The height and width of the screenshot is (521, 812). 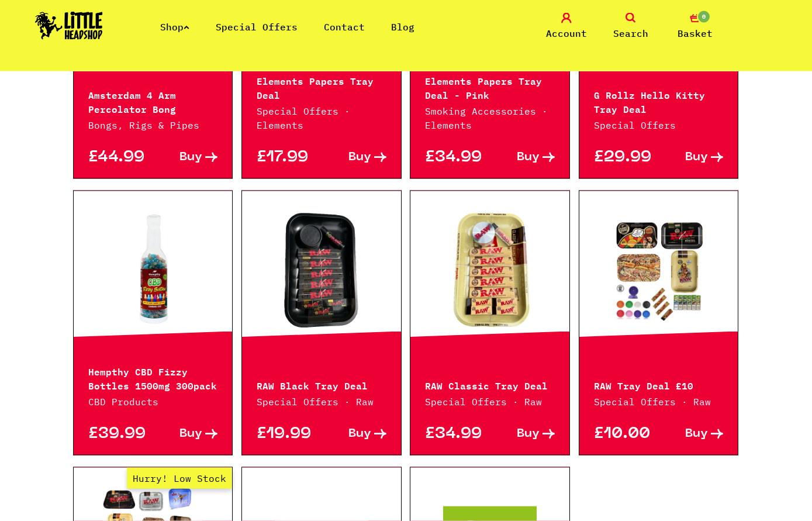 I want to click on span: 0, so click(x=704, y=17).